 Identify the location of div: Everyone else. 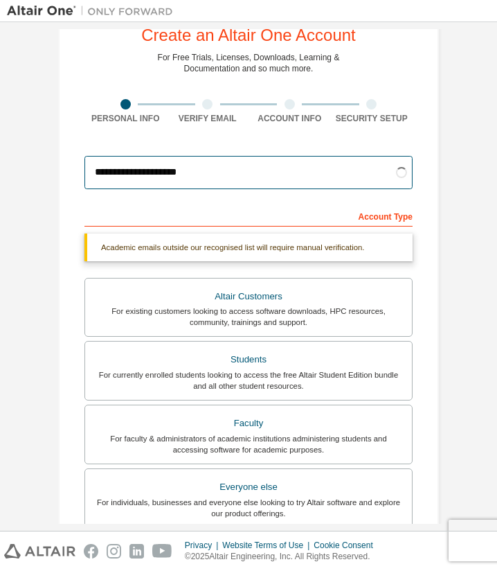
(249, 487).